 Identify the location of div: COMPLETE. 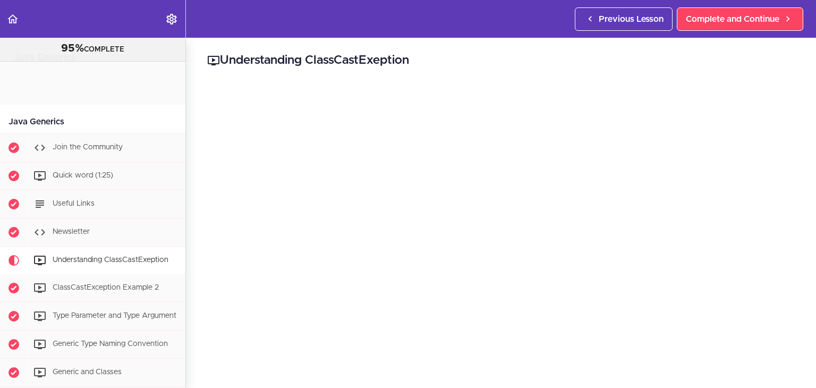
(92, 49).